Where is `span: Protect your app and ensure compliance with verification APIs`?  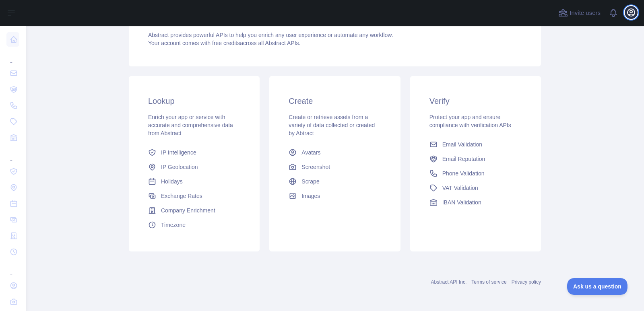
span: Protect your app and ensure compliance with verification APIs is located at coordinates (470, 121).